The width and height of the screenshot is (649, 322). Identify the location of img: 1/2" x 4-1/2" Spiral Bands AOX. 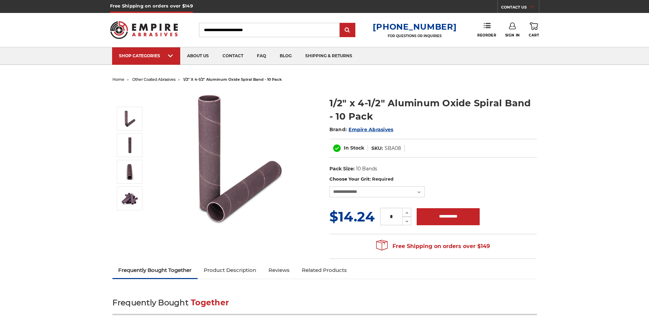
(130, 145).